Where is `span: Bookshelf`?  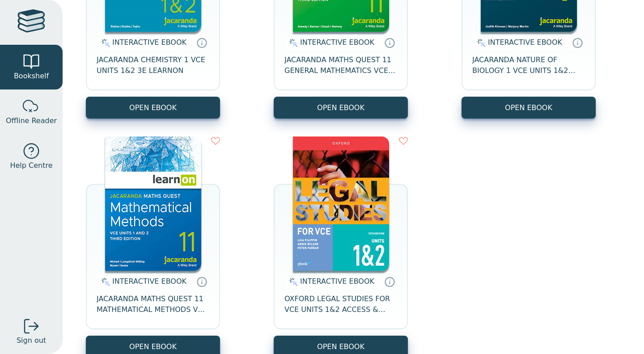 span: Bookshelf is located at coordinates (31, 76).